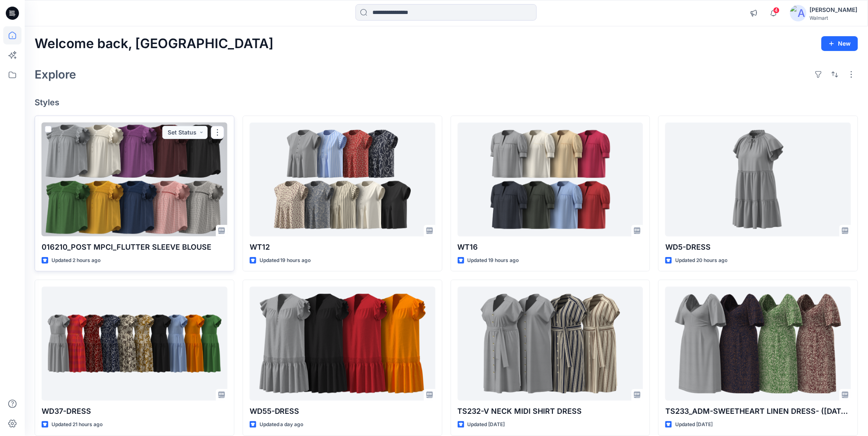 Image resolution: width=868 pixels, height=436 pixels. I want to click on a: WT16, so click(551, 179).